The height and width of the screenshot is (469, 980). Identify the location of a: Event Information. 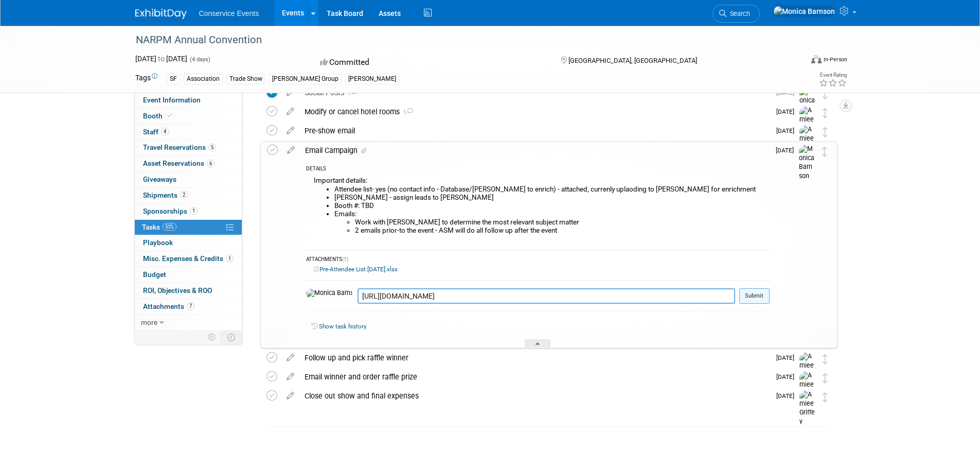
(188, 100).